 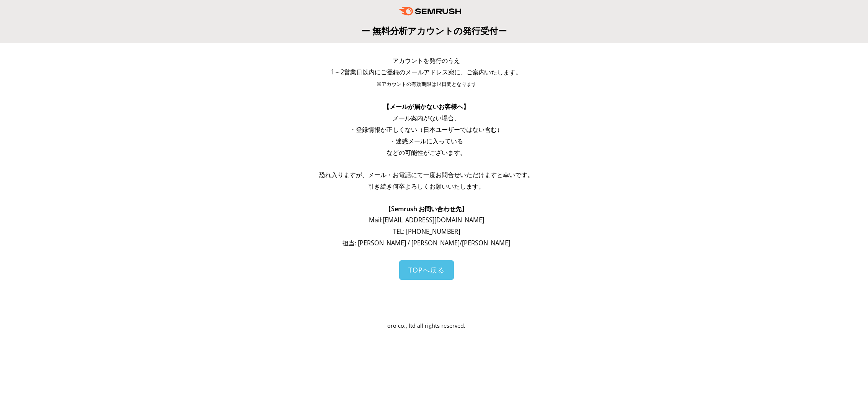 I want to click on span: ー 無料分析アカウントの発行受付ー, so click(x=434, y=31).